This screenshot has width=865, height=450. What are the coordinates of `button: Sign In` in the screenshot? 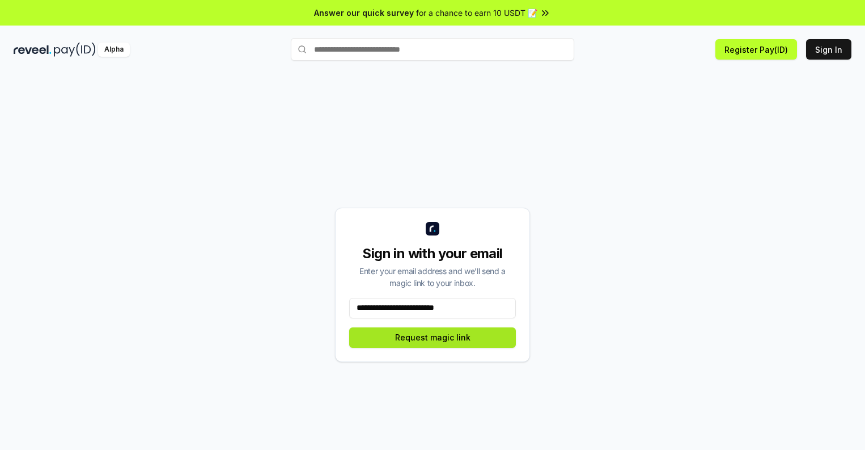 It's located at (829, 49).